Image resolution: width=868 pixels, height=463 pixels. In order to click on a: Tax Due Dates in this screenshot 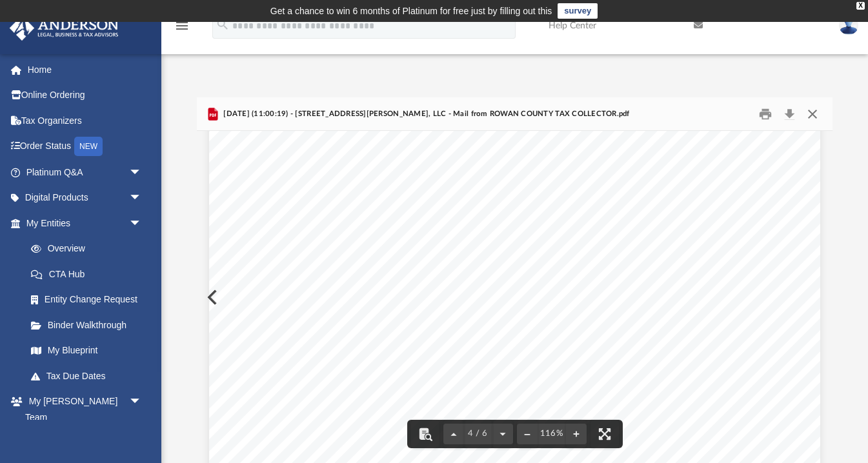, I will do `click(90, 376)`.